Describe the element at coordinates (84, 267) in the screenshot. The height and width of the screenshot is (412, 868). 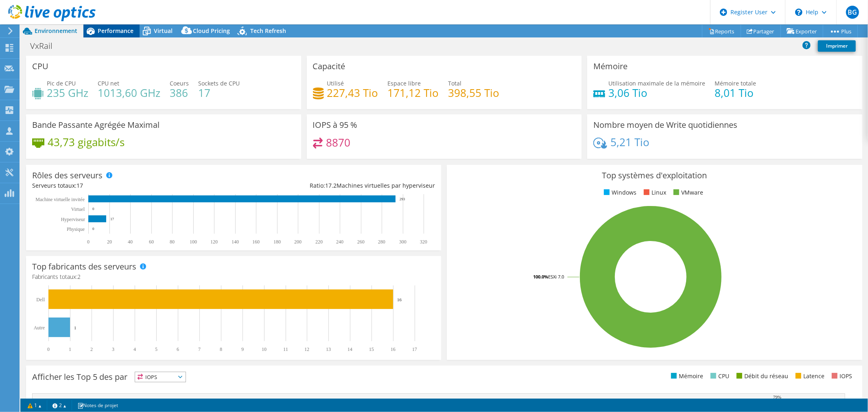
I see `h3: Top fabricants des serveurs` at that location.